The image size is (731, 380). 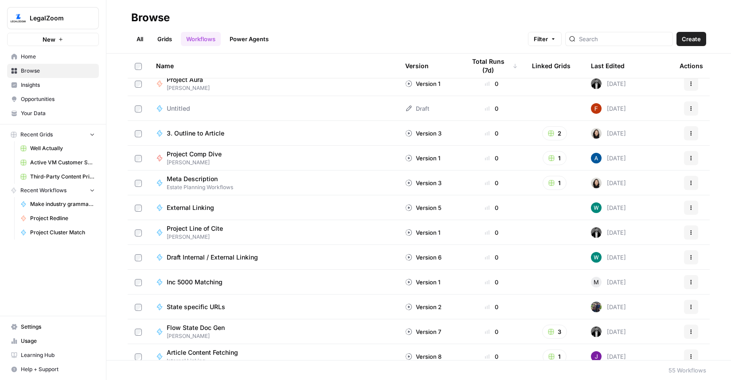 I want to click on span: Meta Description, so click(x=196, y=179).